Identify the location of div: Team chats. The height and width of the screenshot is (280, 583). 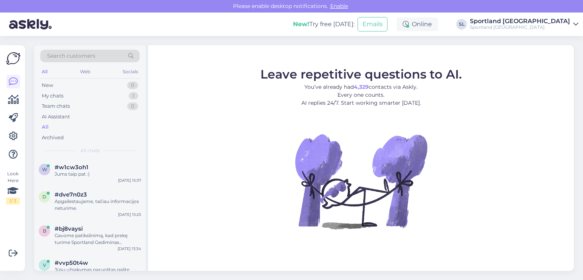
(56, 106).